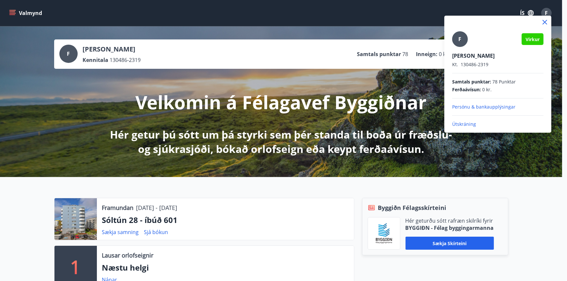 Image resolution: width=567 pixels, height=281 pixels. Describe the element at coordinates (487, 90) in the screenshot. I see `span: 0 kr.` at that location.